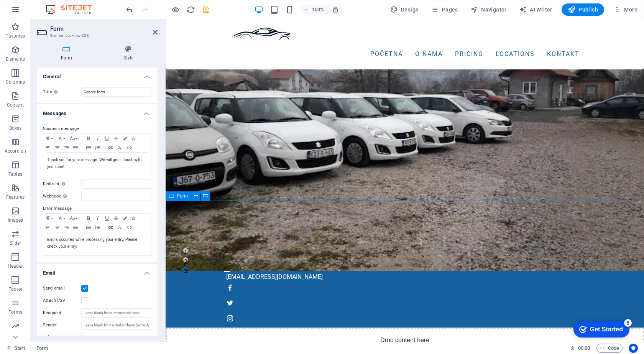 The width and height of the screenshot is (644, 354). What do you see at coordinates (20, 250) in the screenshot?
I see `button: 3` at bounding box center [20, 250].